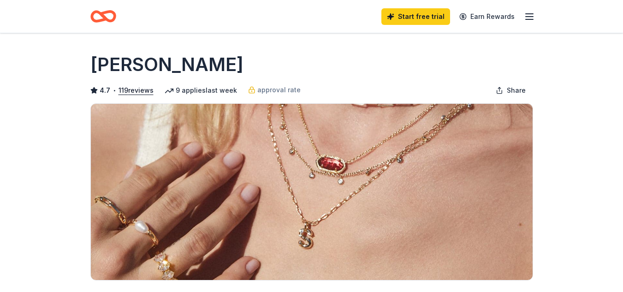  Describe the element at coordinates (487, 17) in the screenshot. I see `a: Earn Rewards` at that location.